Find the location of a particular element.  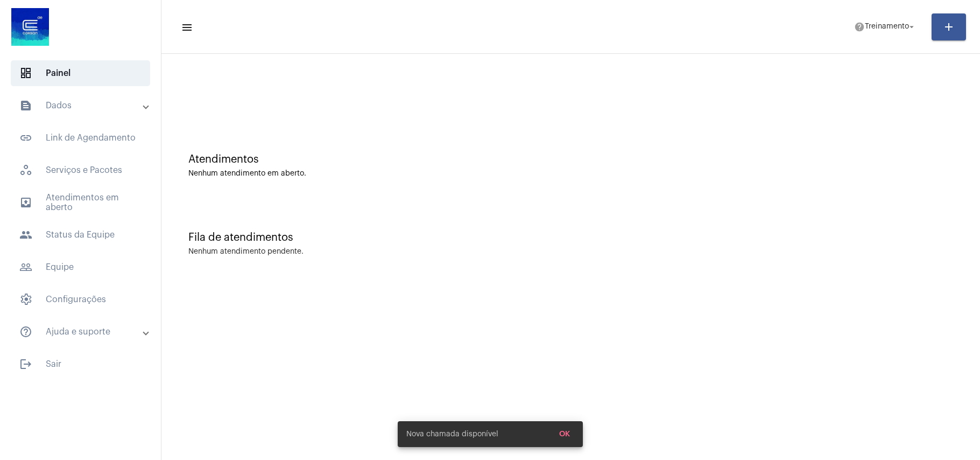

mat-panel-title: Ajuda e suporte is located at coordinates (81, 332).